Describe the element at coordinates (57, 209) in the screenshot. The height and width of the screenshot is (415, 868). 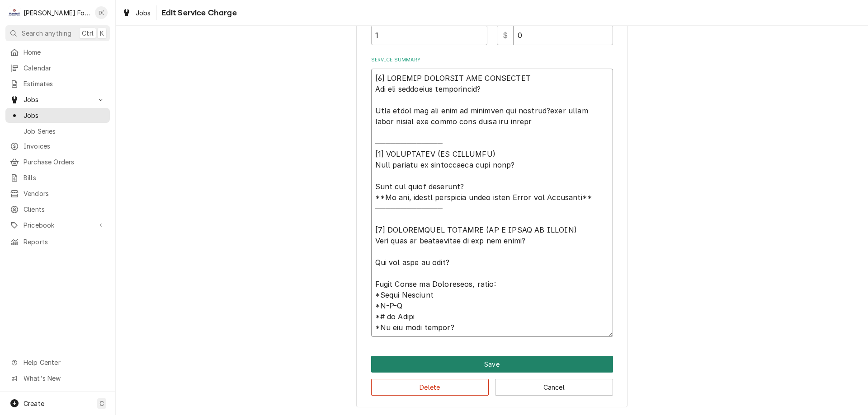
I see `a: Clients` at that location.